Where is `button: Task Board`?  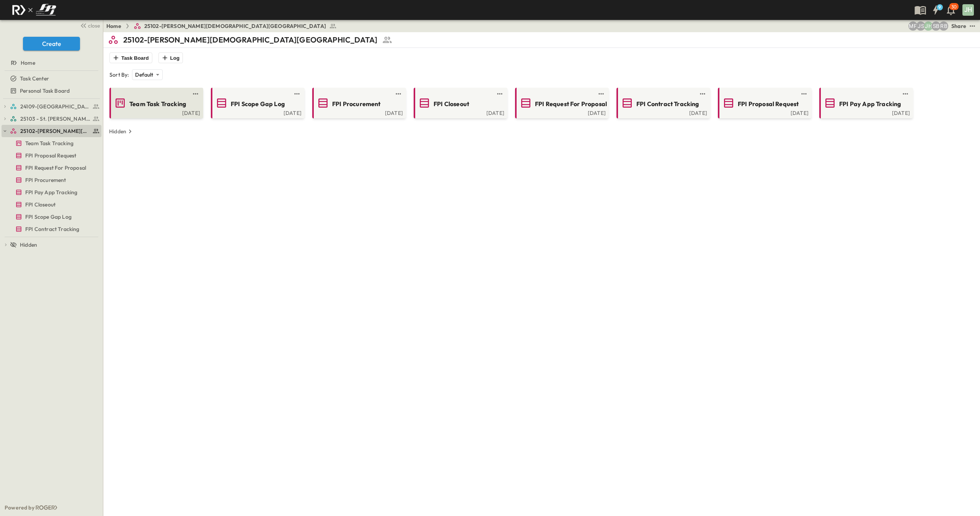
button: Task Board is located at coordinates (131, 58).